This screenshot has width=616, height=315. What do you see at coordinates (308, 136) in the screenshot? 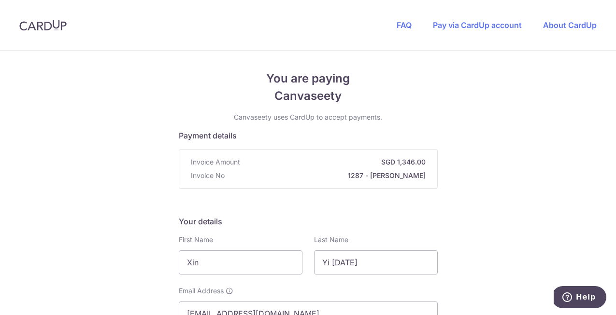
I see `h5: Payment details` at bounding box center [308, 136].